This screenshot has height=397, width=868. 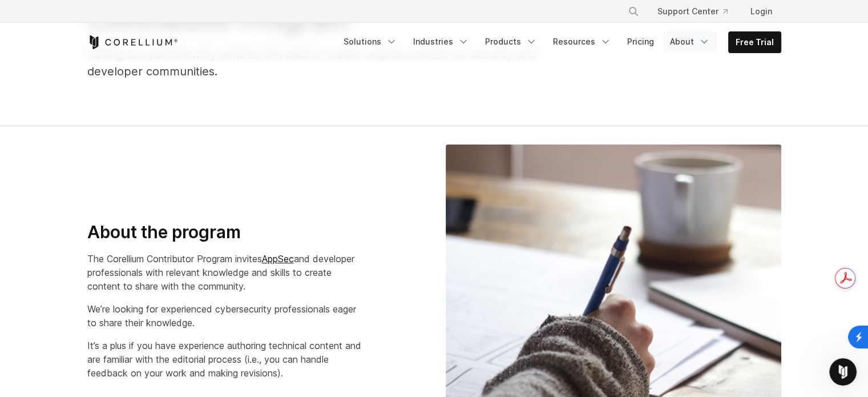 What do you see at coordinates (226, 316) in the screenshot?
I see `p: We’re looking for experienced cybersecurity professionals eager to share their knowledge.` at bounding box center [226, 316].